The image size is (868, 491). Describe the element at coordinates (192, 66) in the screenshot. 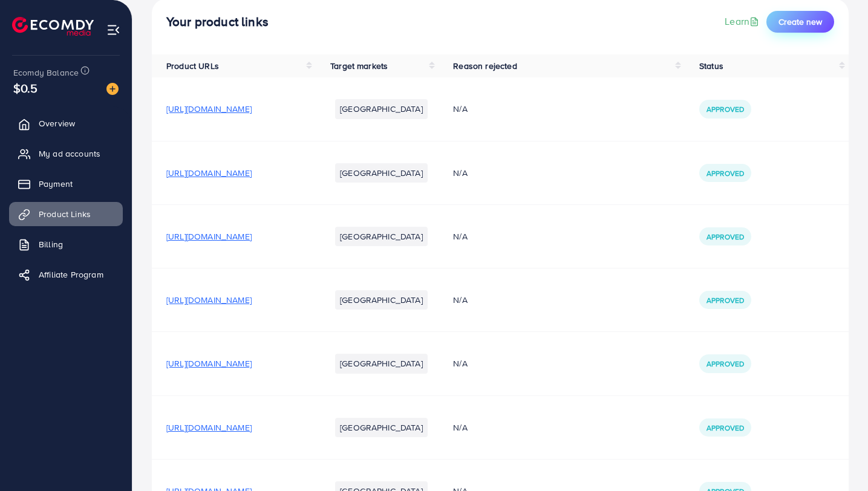

I see `span: Product URLs` at that location.